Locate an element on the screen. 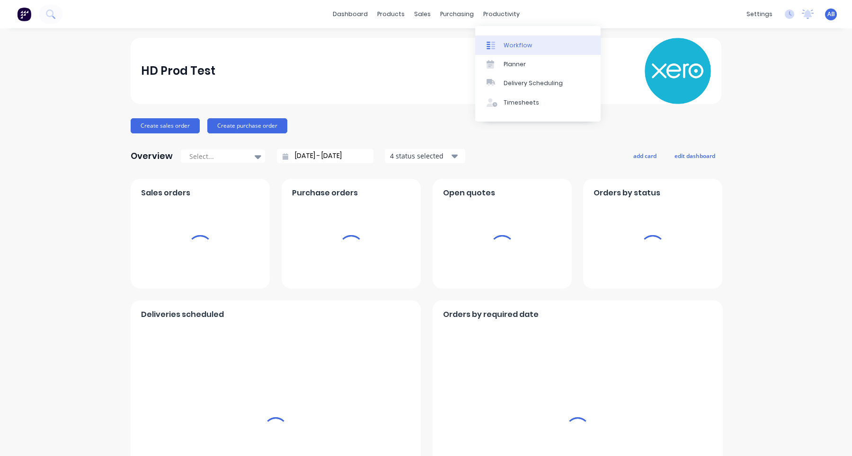  div: Timesheets is located at coordinates (521, 103).